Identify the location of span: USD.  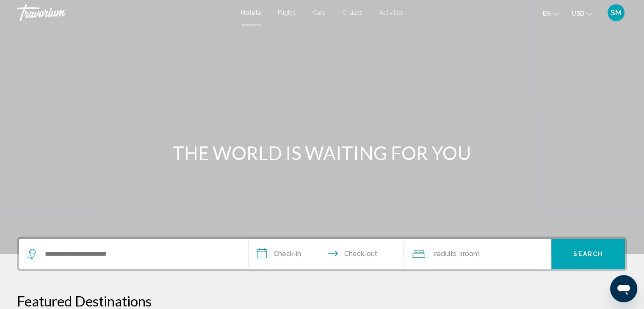
(578, 13).